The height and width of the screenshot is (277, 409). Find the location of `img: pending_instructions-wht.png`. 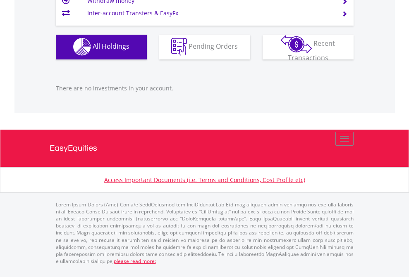

img: pending_instructions-wht.png is located at coordinates (179, 47).